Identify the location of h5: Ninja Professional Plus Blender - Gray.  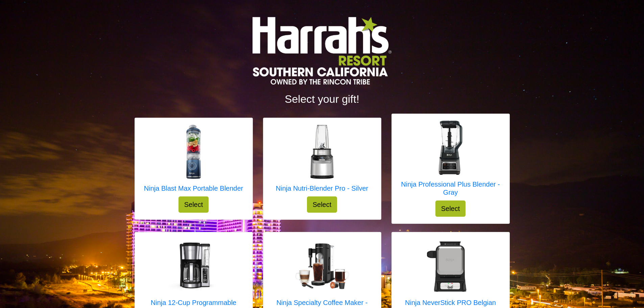
(451, 189).